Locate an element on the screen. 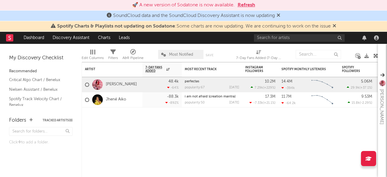 The height and width of the screenshot is (177, 387). div: 9.53M is located at coordinates (366, 96).